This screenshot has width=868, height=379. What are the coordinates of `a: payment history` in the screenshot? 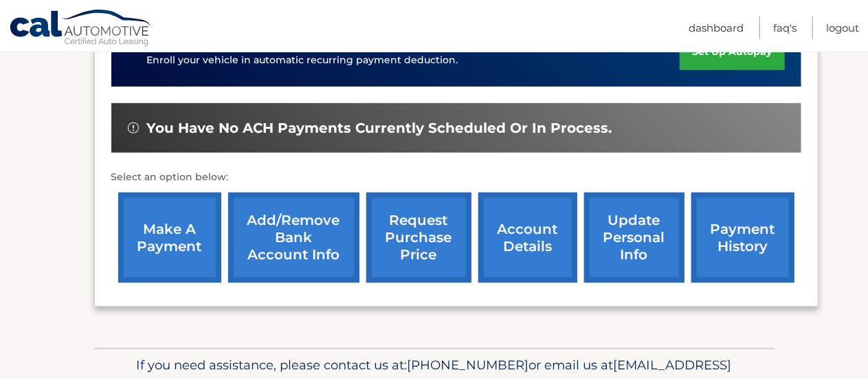 It's located at (743, 237).